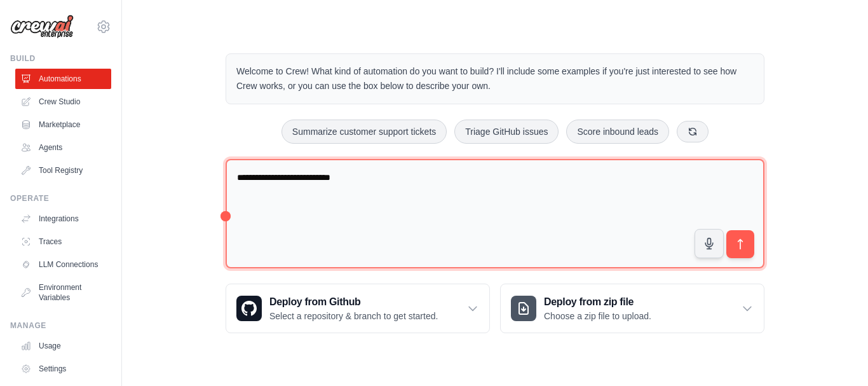 This screenshot has width=868, height=386. Describe the element at coordinates (495, 79) in the screenshot. I see `p: Welcome to Crew! What kind of automation do you want to build? I'll include some examples if you'...` at that location.